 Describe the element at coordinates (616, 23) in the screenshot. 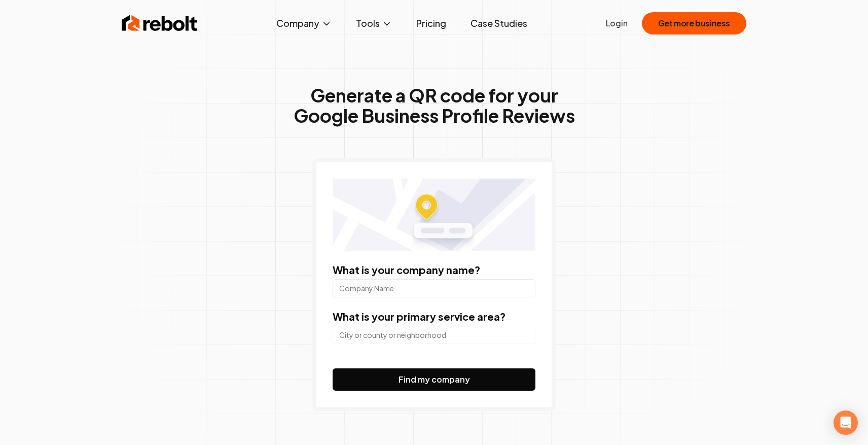

I see `a: Login` at that location.